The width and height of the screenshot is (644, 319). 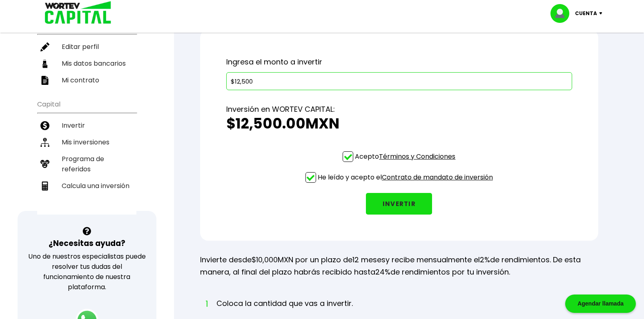 I want to click on p: He leído y acepto el, so click(x=405, y=177).